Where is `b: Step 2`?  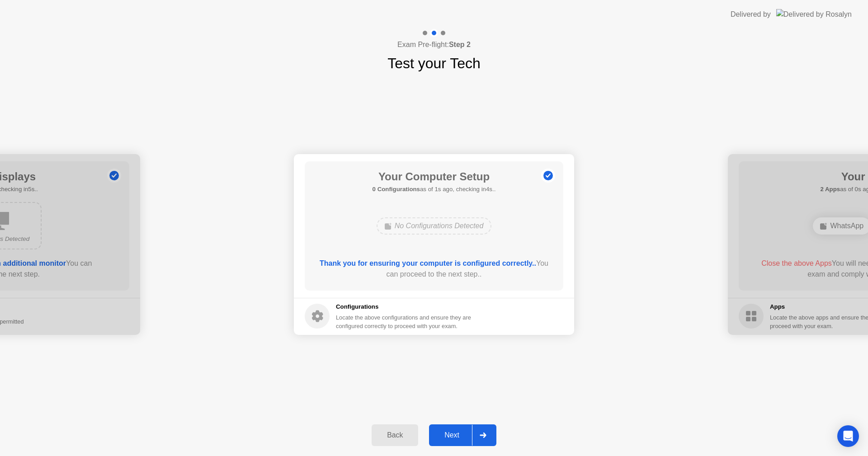
b: Step 2 is located at coordinates (460, 44).